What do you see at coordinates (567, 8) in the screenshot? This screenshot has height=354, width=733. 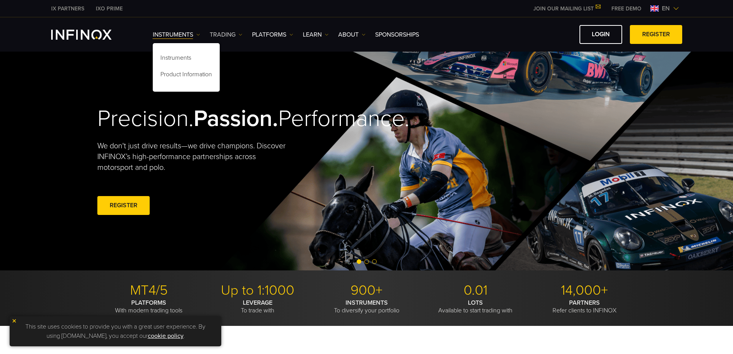 I see `a: JOIN OUR MAILING LIST` at bounding box center [567, 8].